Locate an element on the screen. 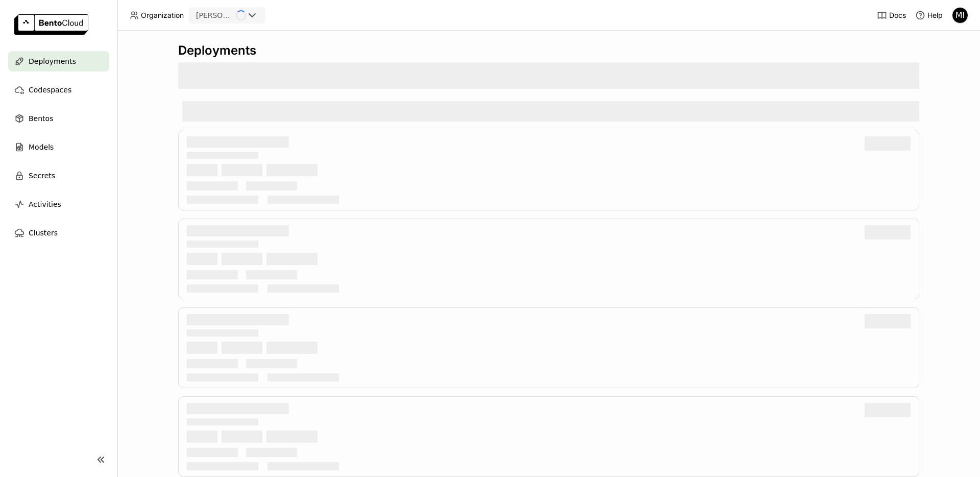  span: Docs is located at coordinates (897, 16).